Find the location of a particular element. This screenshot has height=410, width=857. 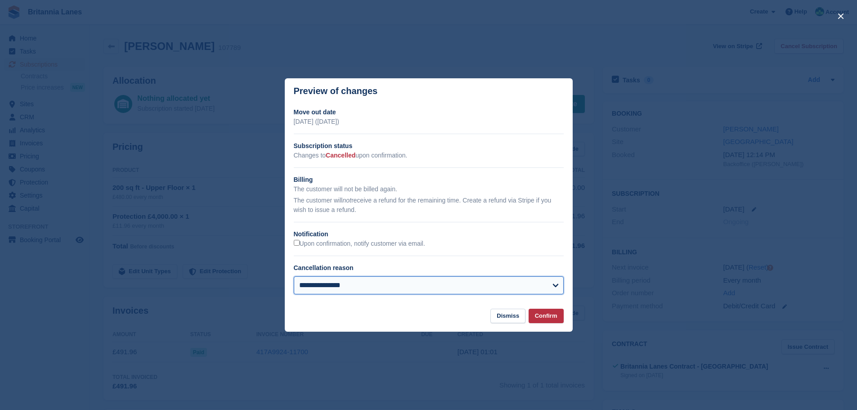

p: The customer will receive a refund for the remaining time. Create a refund via Stripe if you wish... is located at coordinates (429, 205).